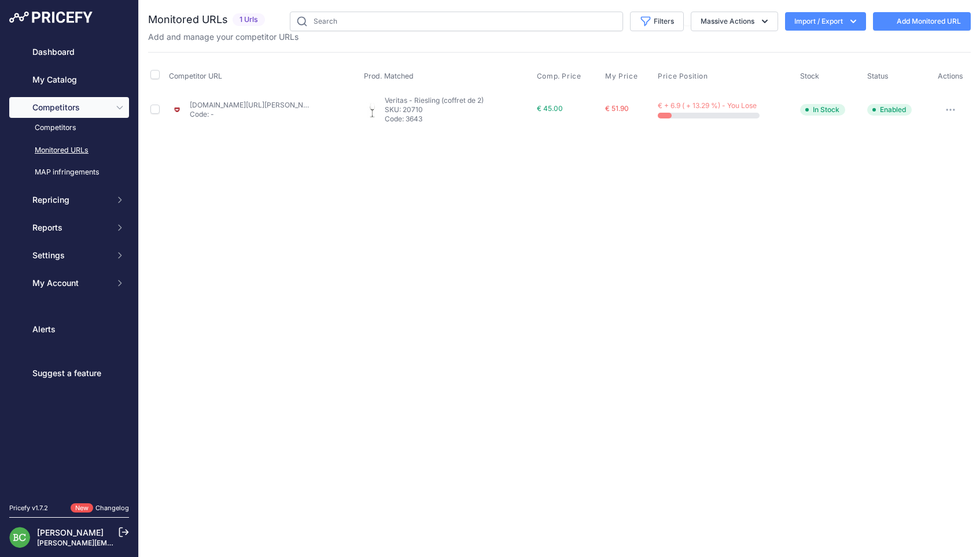 The image size is (980, 557). Describe the element at coordinates (434, 100) in the screenshot. I see `span: Veritas - Riesling (coffret de 2)` at that location.